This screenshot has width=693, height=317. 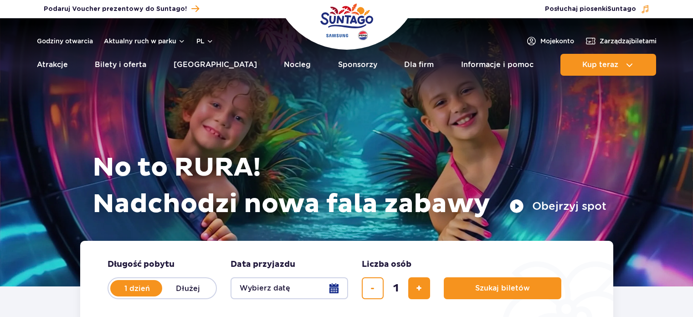 What do you see at coordinates (503, 288) in the screenshot?
I see `button: Szukaj biletów` at bounding box center [503, 288].